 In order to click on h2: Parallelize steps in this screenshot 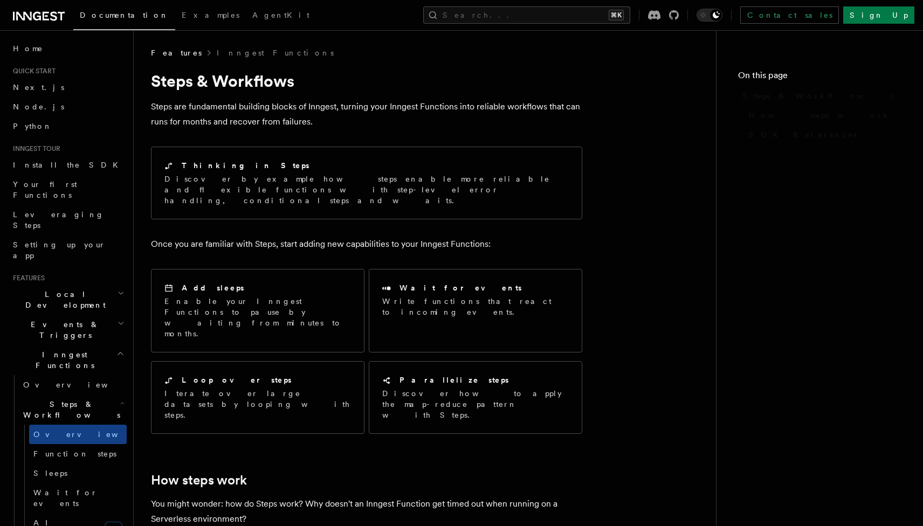, I will do `click(454, 380)`.